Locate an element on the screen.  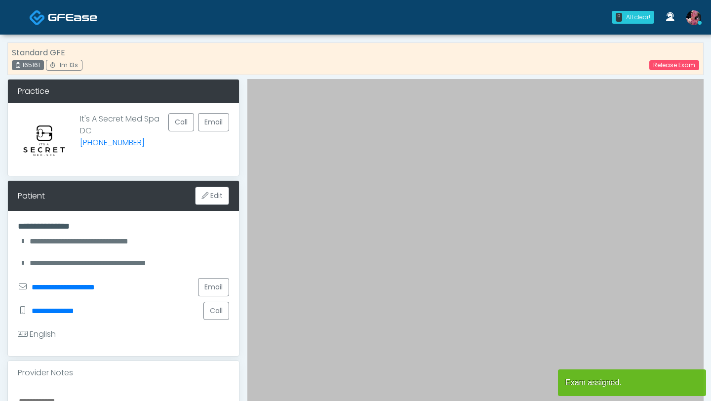
a: Release Exam is located at coordinates (674, 65).